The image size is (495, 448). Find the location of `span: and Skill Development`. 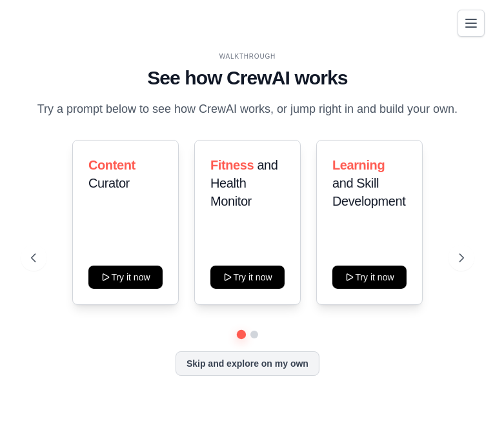

span: and Skill Development is located at coordinates (369, 192).